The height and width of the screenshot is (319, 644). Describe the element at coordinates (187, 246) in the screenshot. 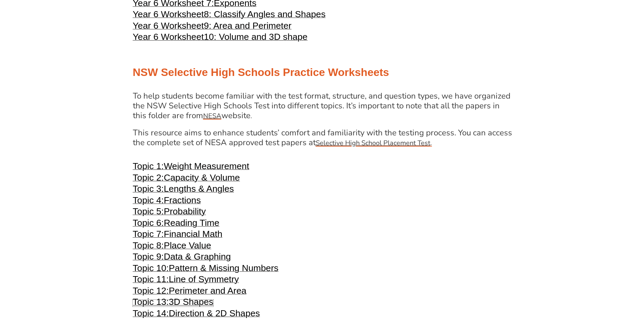

I see `span: Place Value` at that location.